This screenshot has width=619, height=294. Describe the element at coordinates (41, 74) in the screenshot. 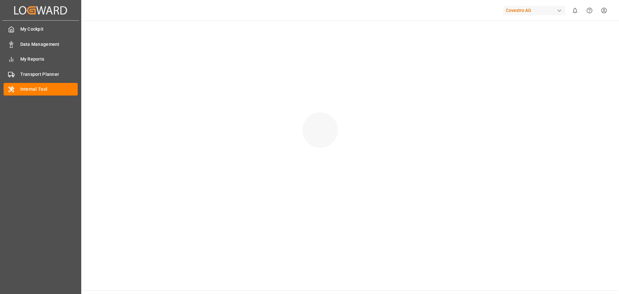

I see `a: Transport Planner` at that location.